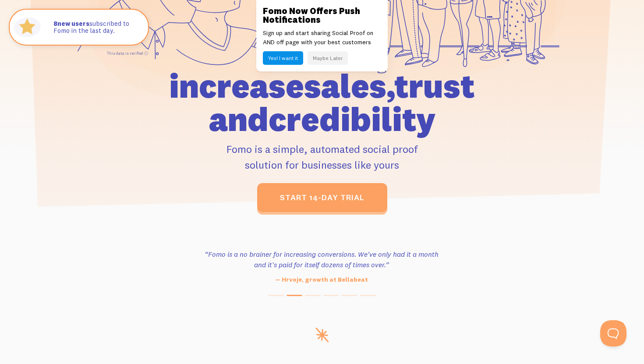  What do you see at coordinates (322, 260) in the screenshot?
I see `h3: “Fomo is a no brainer for increasing conversions. We've only had it a month and it's paid for its...` at bounding box center [322, 260].